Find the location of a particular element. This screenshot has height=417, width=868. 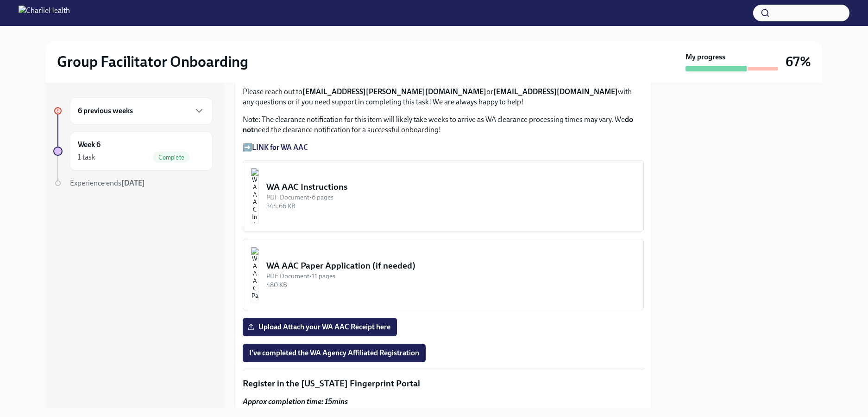

h6: 6 previous weeks is located at coordinates (105, 111).